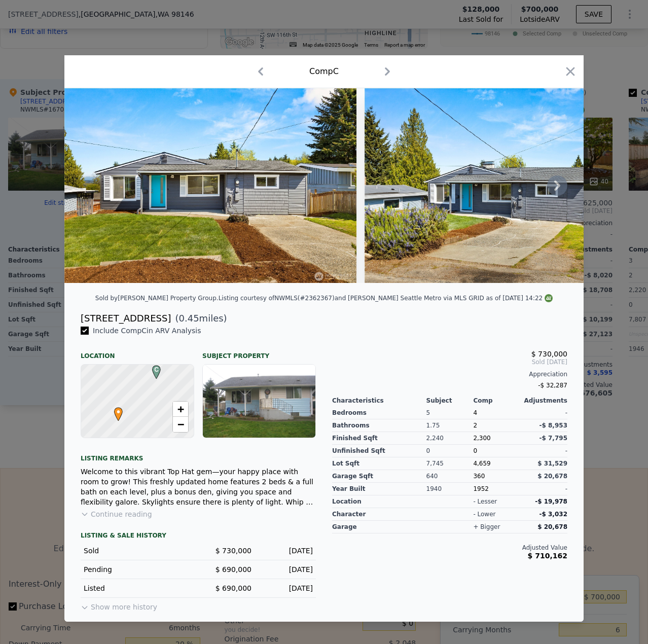  What do you see at coordinates (496, 400) in the screenshot?
I see `div: Comp` at bounding box center [496, 400].